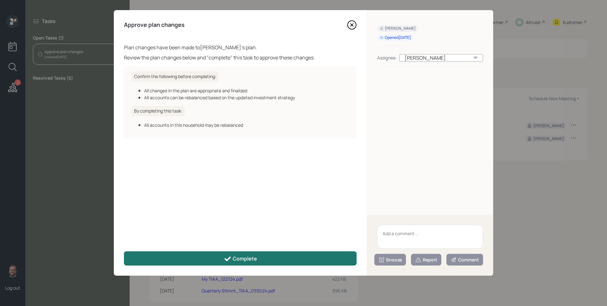  What do you see at coordinates (240, 258) in the screenshot?
I see `button: Complete` at bounding box center [240, 258].